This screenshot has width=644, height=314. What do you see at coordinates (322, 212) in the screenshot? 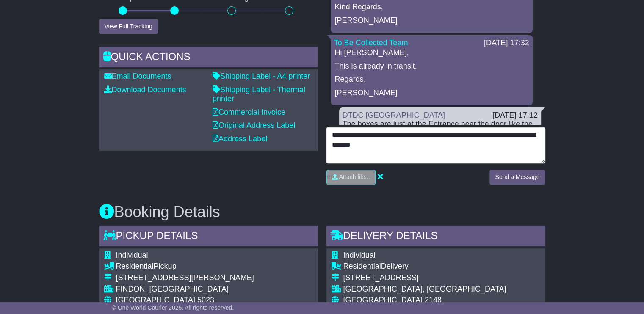
I see `h3: Booking Details` at bounding box center [322, 212].